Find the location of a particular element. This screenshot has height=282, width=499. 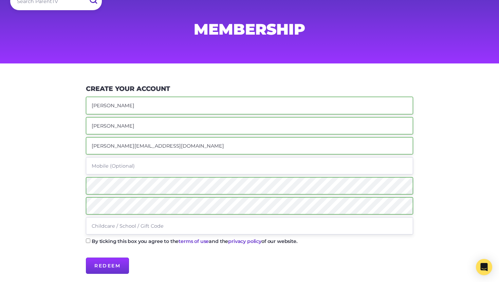

h1: Membership is located at coordinates (250, 29).